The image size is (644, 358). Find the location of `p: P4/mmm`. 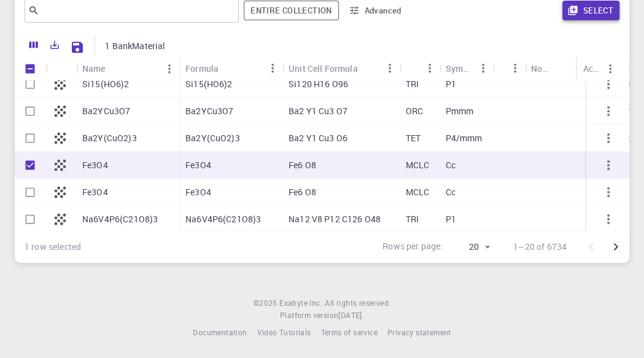

p: P4/mmm is located at coordinates (464, 138).